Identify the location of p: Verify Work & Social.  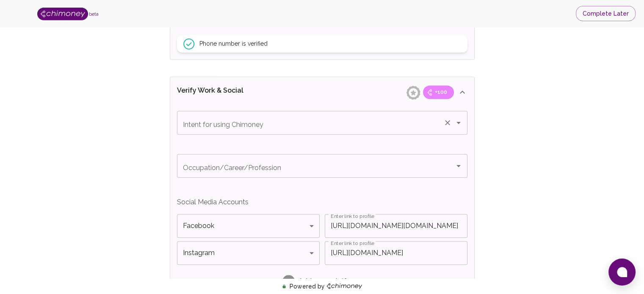
(223, 92).